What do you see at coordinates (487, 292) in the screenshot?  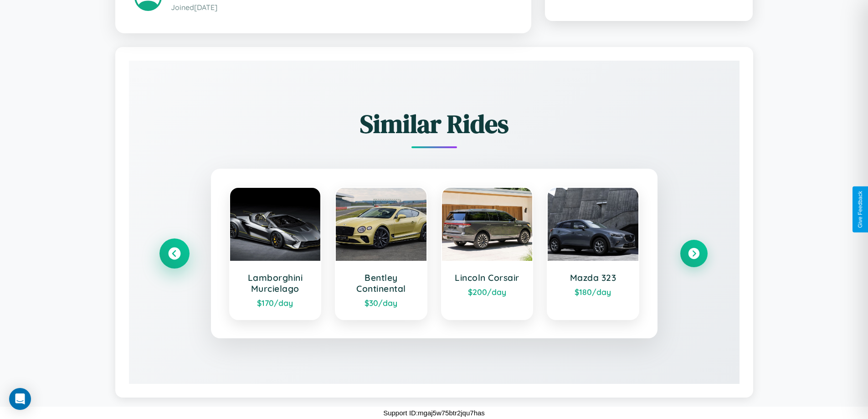 I see `div: $ 200 /day` at bounding box center [487, 292].